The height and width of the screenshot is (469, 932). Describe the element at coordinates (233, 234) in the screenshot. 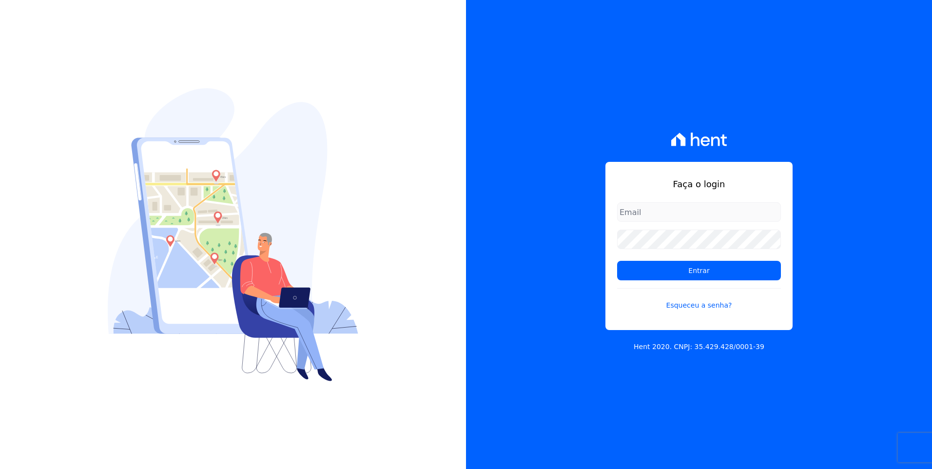

I see `img: Login` at that location.